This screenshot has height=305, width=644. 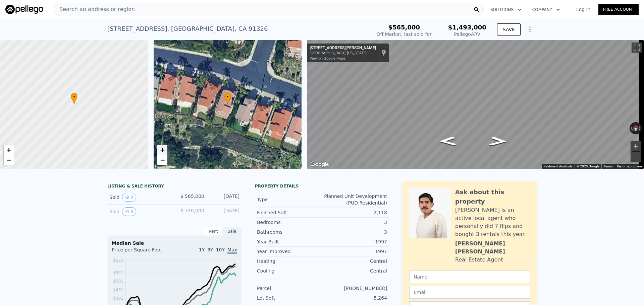 What do you see at coordinates (584, 9) in the screenshot?
I see `a: Log In` at bounding box center [584, 9].